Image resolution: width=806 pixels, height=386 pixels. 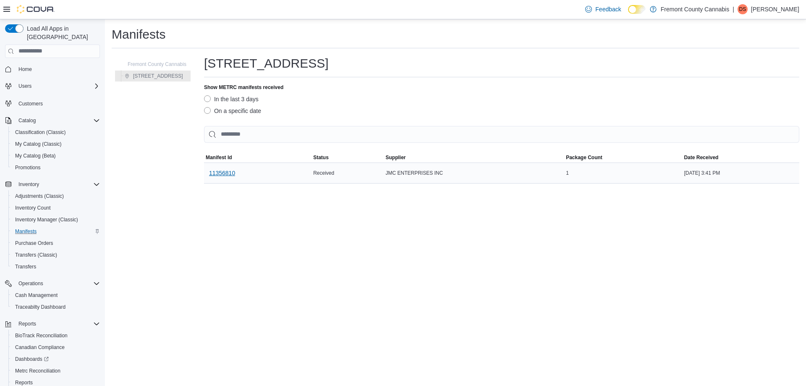 I want to click on a: Traceabilty Dashboard, so click(x=40, y=307).